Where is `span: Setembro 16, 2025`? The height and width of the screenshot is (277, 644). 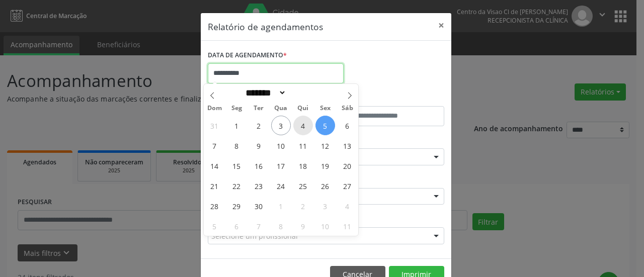 span: Setembro 16, 2025 is located at coordinates (259, 165).